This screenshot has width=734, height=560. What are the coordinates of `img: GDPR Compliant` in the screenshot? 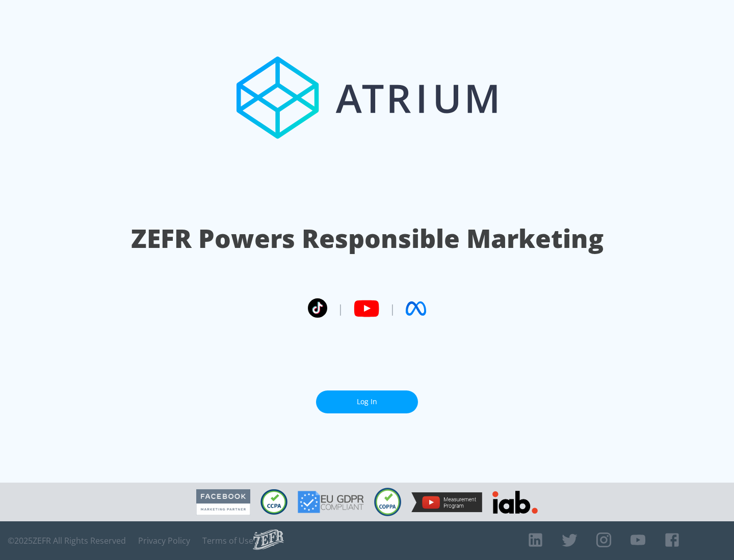 It's located at (331, 502).